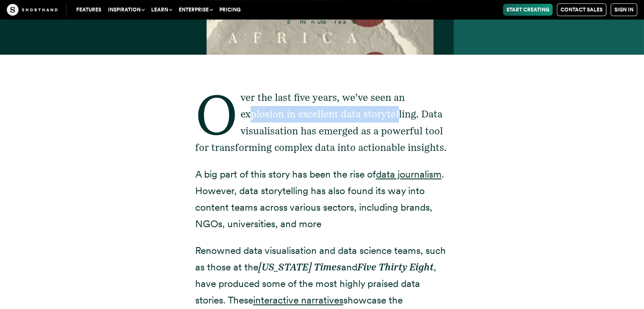 The width and height of the screenshot is (644, 309). Describe the element at coordinates (196, 10) in the screenshot. I see `button: Enterprise` at that location.